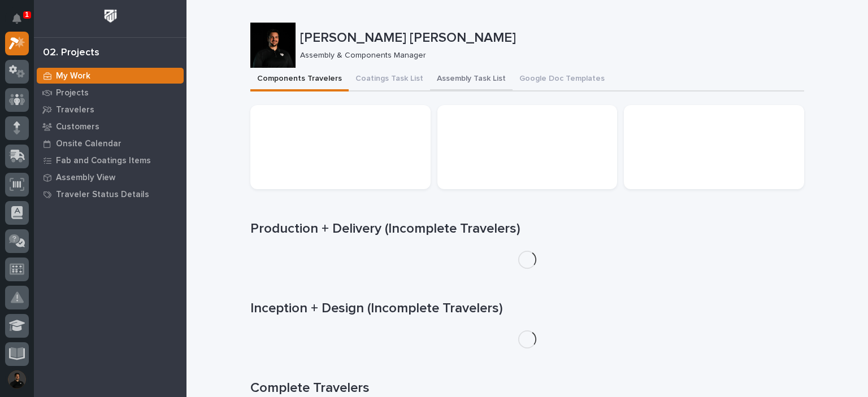  Describe the element at coordinates (390, 79) in the screenshot. I see `button: Coatings Task List` at that location.